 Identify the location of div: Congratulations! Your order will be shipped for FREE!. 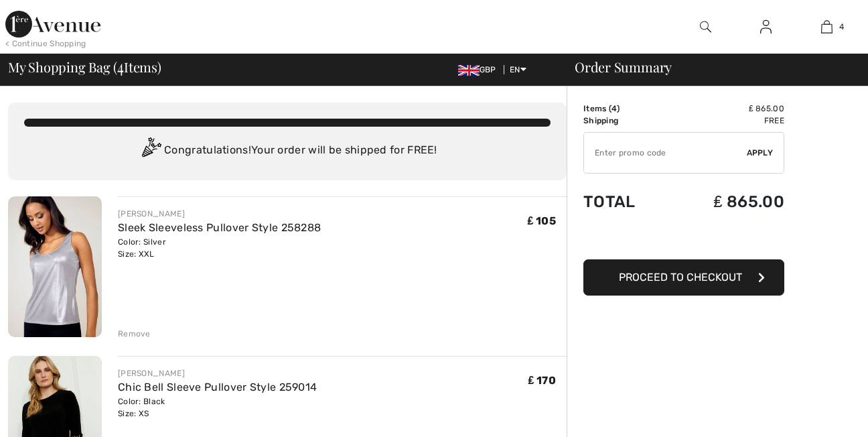
(288, 151).